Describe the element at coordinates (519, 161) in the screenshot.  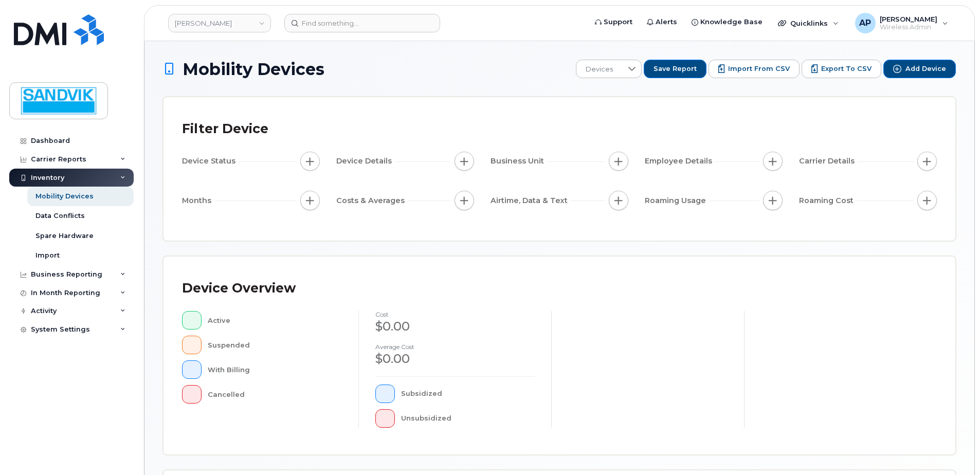
I see `span: Business Unit` at that location.